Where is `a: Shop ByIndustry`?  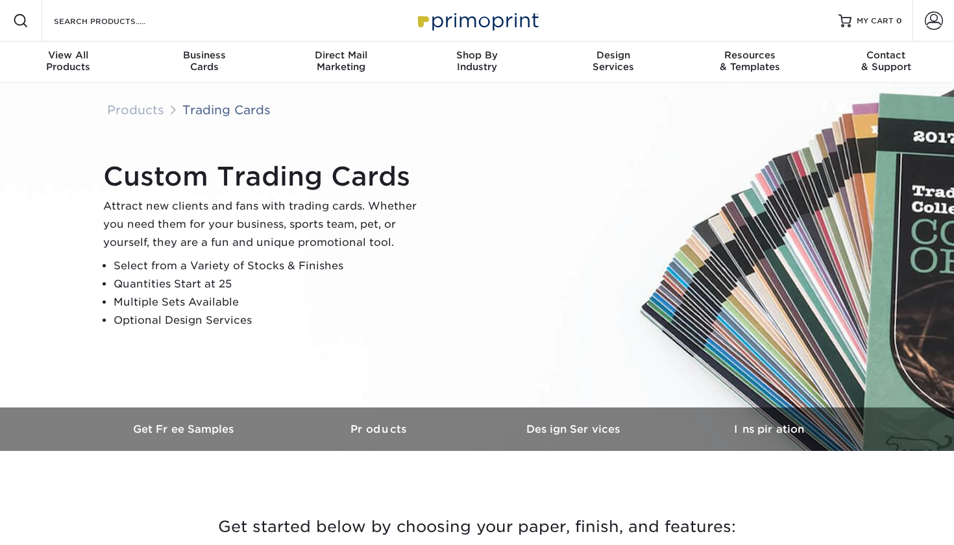
a: Shop ByIndustry is located at coordinates (477, 62).